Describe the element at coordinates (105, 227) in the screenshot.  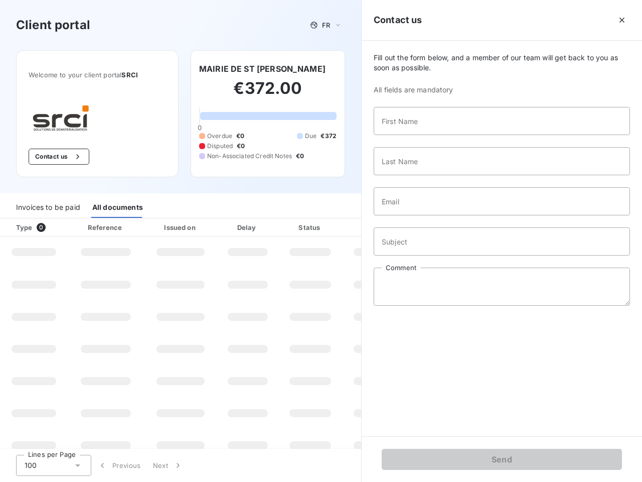
I see `div: Reference` at that location.